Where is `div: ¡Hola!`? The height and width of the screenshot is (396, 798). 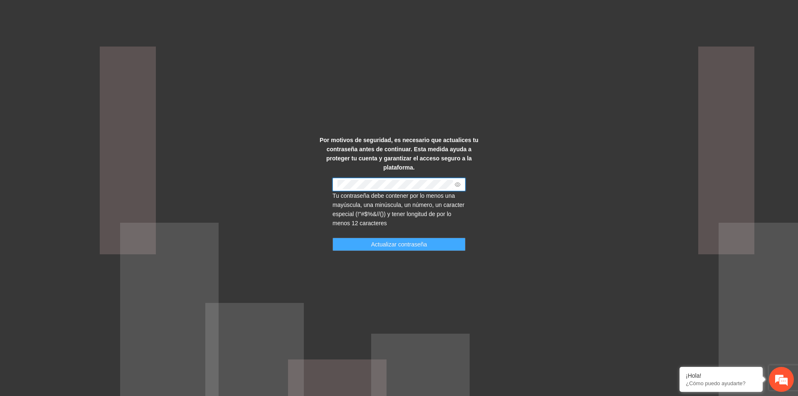 div: ¡Hola! is located at coordinates (721, 376).